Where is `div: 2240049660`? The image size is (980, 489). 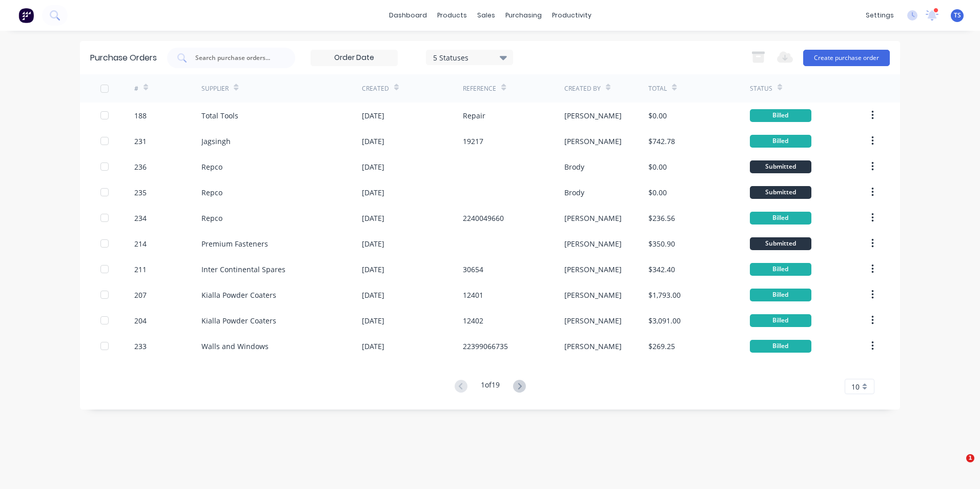 div: 2240049660 is located at coordinates (483, 218).